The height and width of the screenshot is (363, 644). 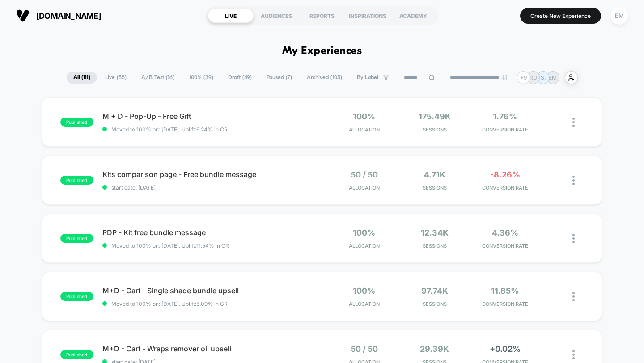 I want to click on span: 175.49k, so click(x=435, y=117).